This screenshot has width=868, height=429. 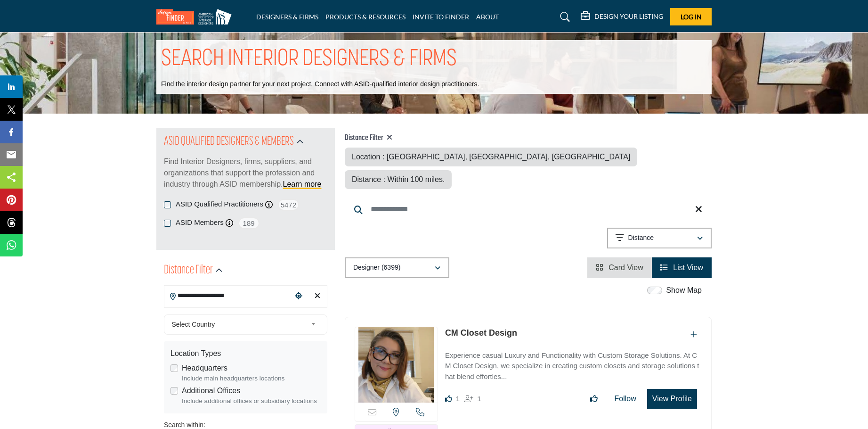 I want to click on label: Additional Offices, so click(x=211, y=391).